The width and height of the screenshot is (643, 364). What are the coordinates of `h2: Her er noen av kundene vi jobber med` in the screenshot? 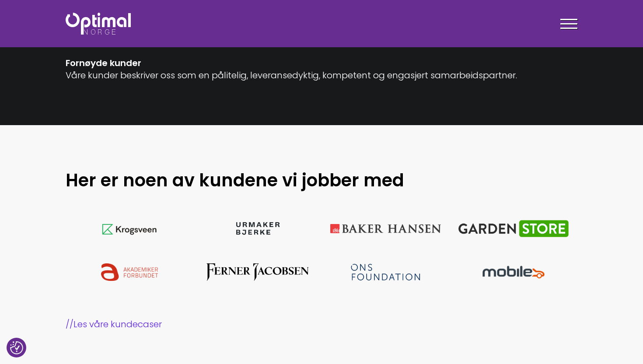 It's located at (278, 180).